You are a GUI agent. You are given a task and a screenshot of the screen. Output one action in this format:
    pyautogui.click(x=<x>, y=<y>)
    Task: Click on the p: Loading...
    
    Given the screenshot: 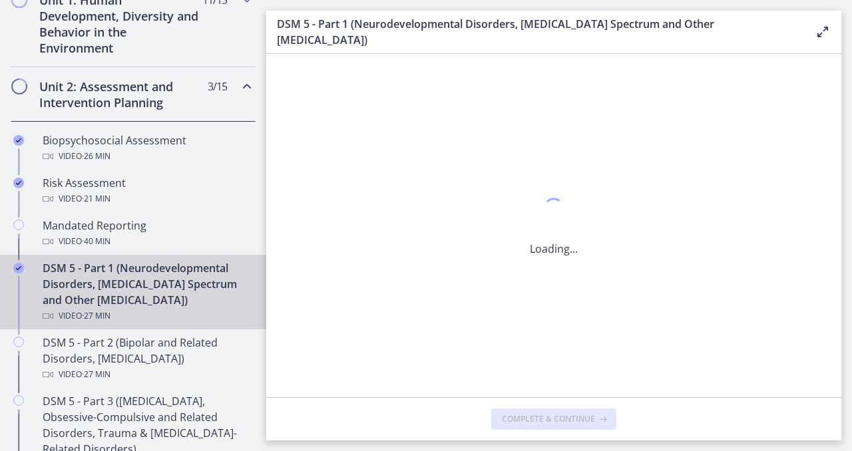 What is the action you would take?
    pyautogui.click(x=554, y=249)
    